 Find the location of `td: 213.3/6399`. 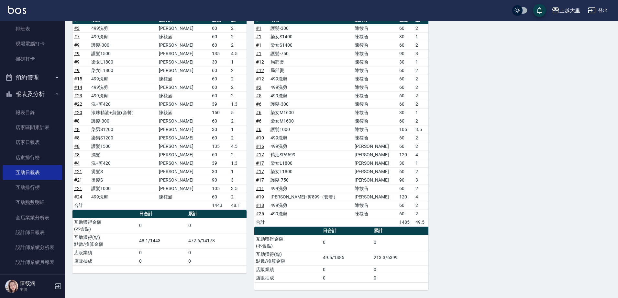

td: 213.3/6399 is located at coordinates (400, 257).